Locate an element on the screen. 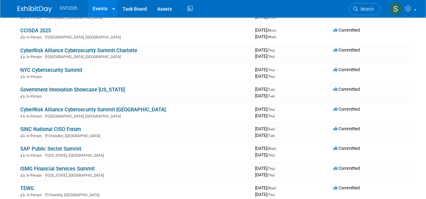  a: SINC National CISO Forum is located at coordinates (50, 129).